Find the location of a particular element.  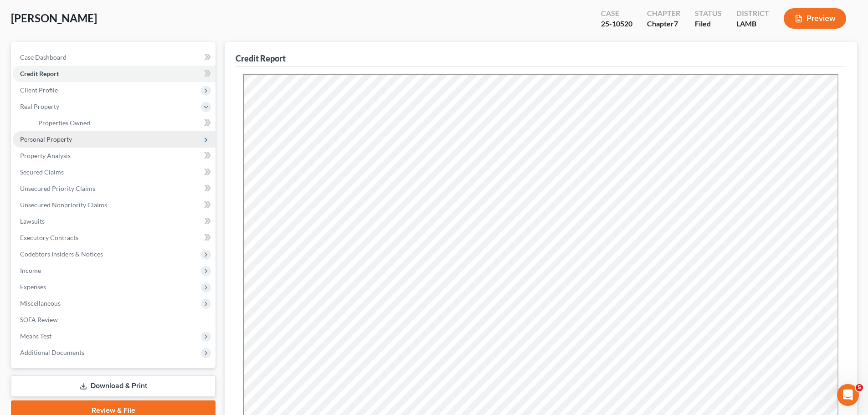

a: Properties Owned is located at coordinates (123, 123).